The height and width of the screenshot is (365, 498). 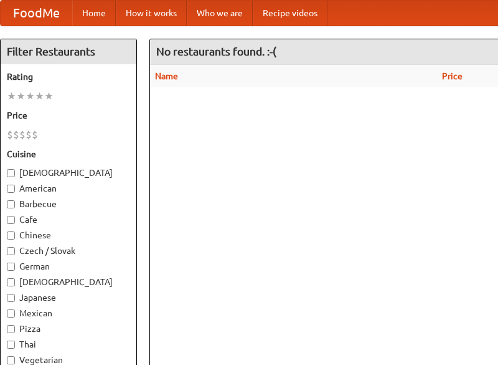 I want to click on label: Barbecue, so click(x=69, y=204).